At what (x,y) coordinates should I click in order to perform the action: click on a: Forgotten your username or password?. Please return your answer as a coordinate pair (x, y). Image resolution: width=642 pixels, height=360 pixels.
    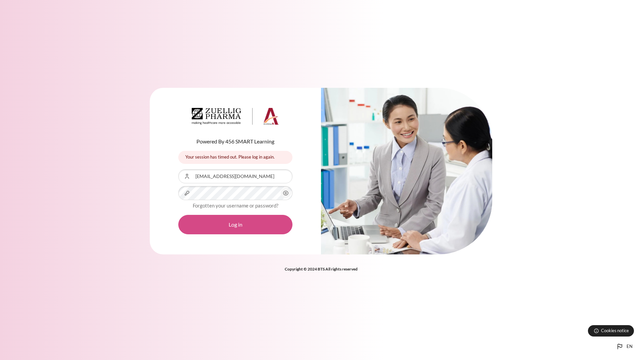
    Looking at the image, I should click on (235, 206).